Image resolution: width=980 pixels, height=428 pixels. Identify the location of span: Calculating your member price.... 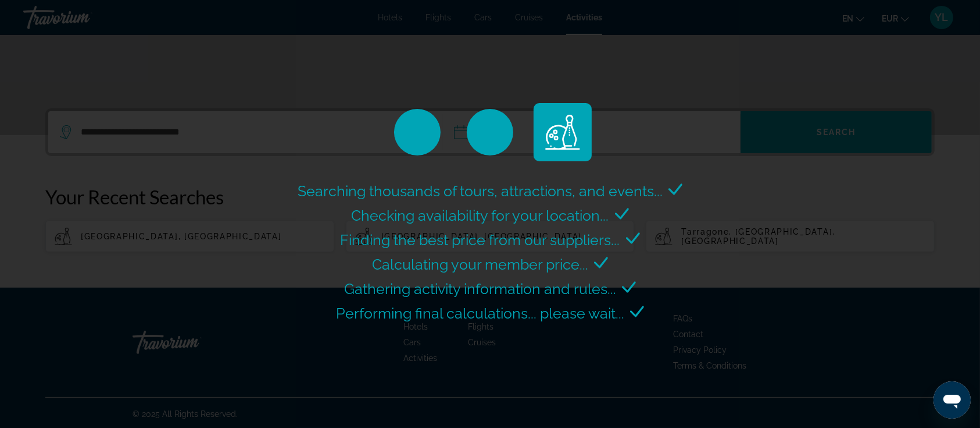
(481, 264).